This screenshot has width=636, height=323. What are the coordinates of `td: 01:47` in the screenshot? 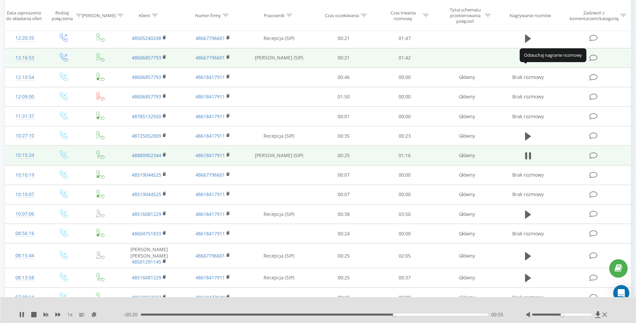 It's located at (405, 38).